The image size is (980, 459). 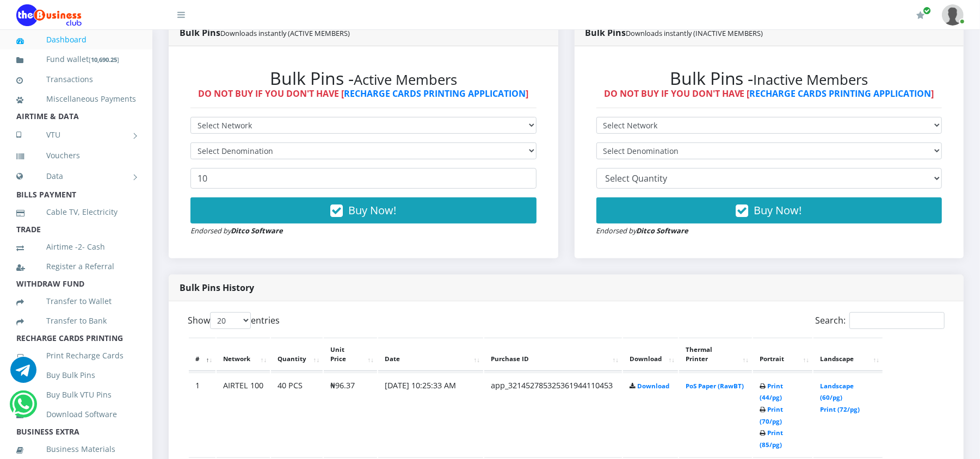 What do you see at coordinates (350, 415) in the screenshot?
I see `td: ₦96.37` at bounding box center [350, 415].